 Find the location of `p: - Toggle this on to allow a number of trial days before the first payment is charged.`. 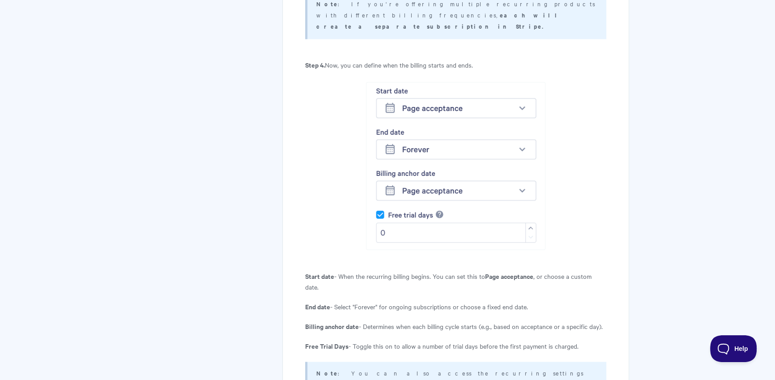

p: - Toggle this on to allow a number of trial days before the first payment is charged. is located at coordinates (456, 346).